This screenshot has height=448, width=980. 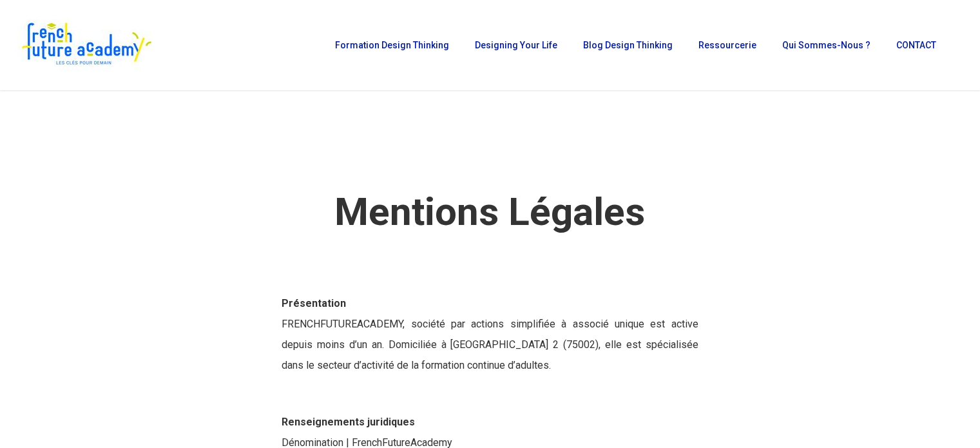 What do you see at coordinates (490, 212) in the screenshot?
I see `h1: Mentions légales` at bounding box center [490, 212].